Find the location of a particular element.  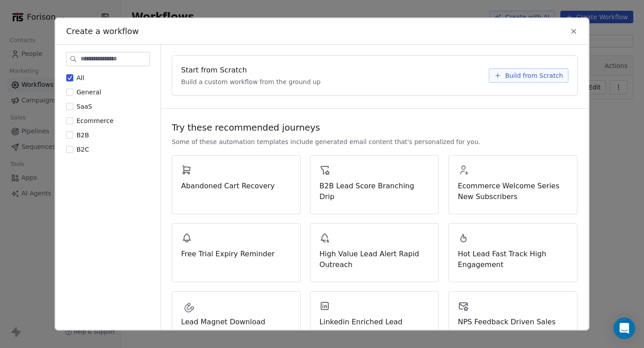

button: SaaS is located at coordinates (70, 106).